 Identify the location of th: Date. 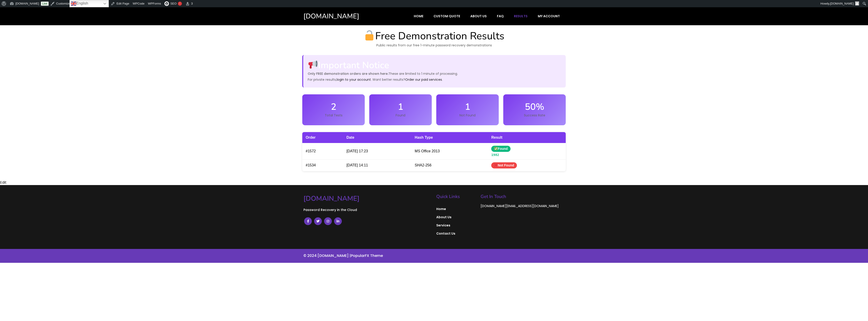
(377, 137).